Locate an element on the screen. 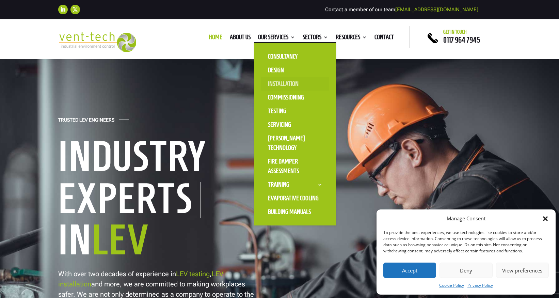 This screenshot has width=559, height=298. a: Fire Damper Assessments is located at coordinates (295, 166).